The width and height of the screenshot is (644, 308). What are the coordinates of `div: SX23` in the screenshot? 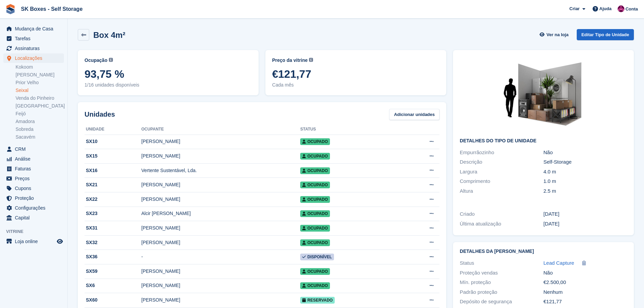 It's located at (113, 213).